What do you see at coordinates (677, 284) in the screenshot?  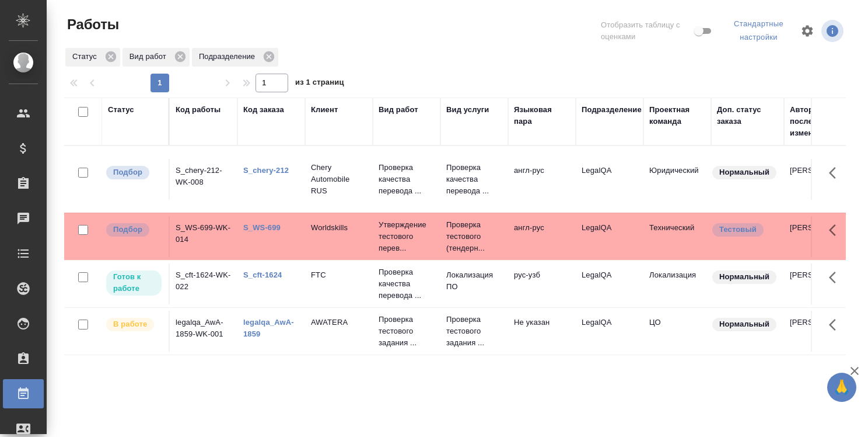 I see `td: Локализация` at bounding box center [677, 284].